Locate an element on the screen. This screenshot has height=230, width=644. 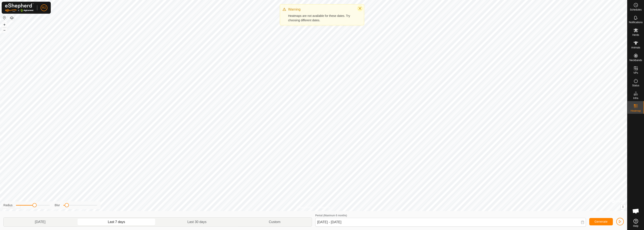
button: Map Layers is located at coordinates (12, 18).